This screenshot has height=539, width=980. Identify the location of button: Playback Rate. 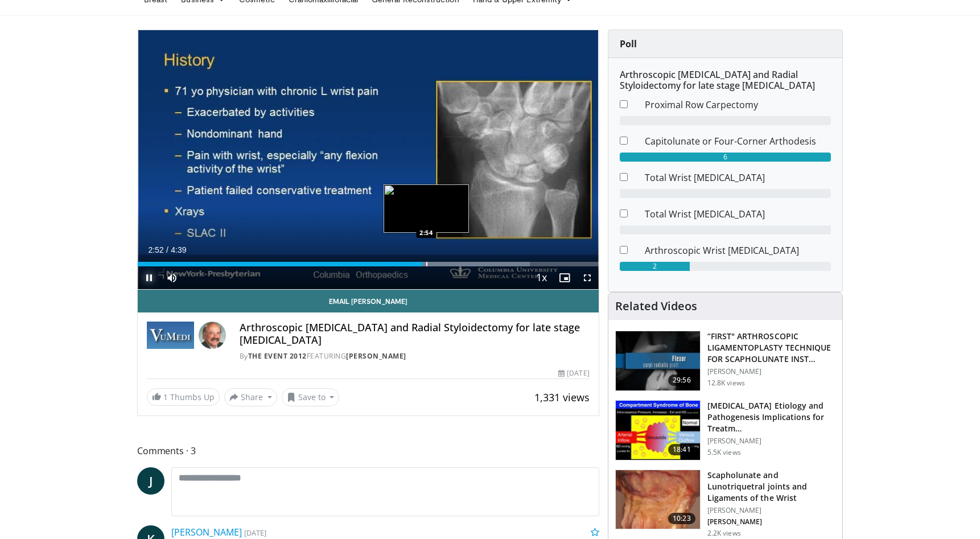
(541, 278).